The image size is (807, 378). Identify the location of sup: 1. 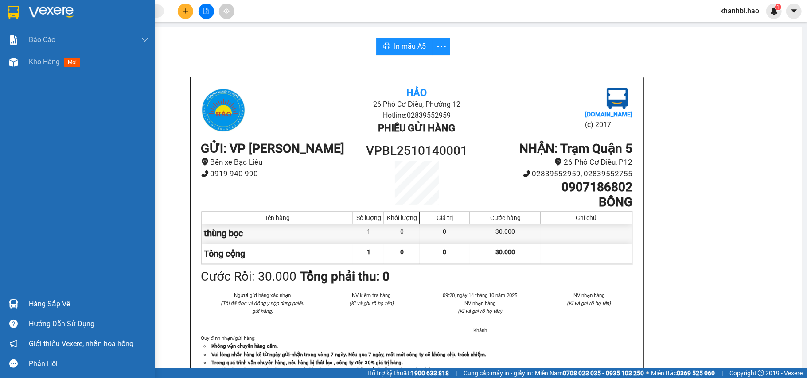
(778, 7).